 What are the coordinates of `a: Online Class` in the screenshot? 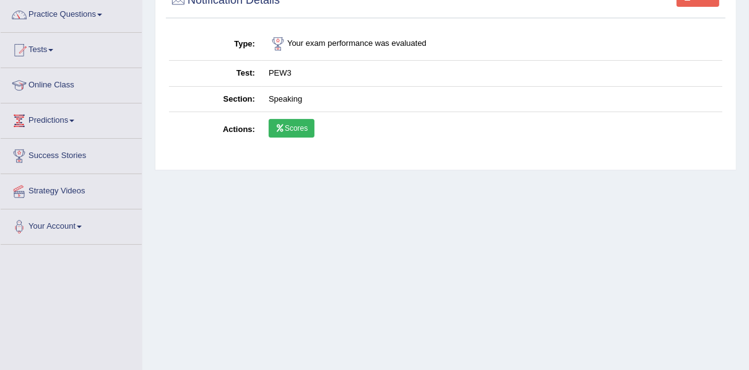 It's located at (71, 84).